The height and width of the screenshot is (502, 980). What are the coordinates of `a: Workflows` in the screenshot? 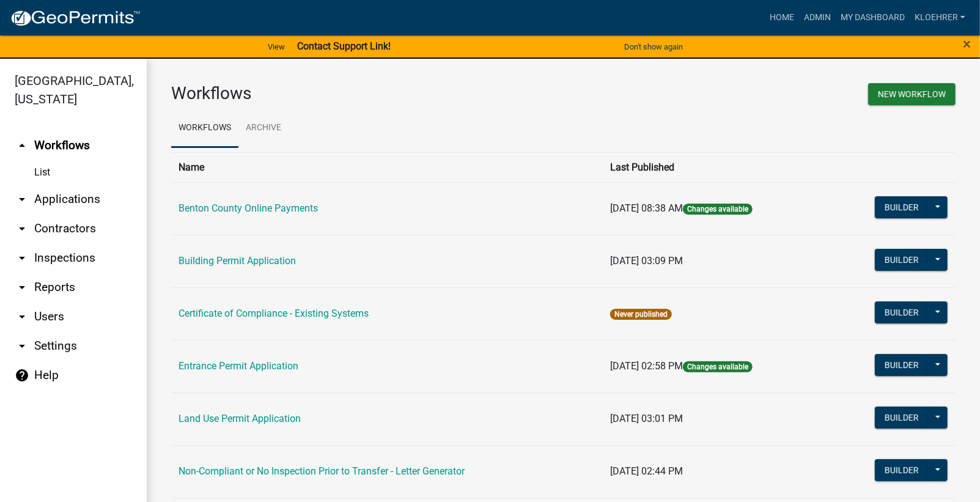 It's located at (205, 128).